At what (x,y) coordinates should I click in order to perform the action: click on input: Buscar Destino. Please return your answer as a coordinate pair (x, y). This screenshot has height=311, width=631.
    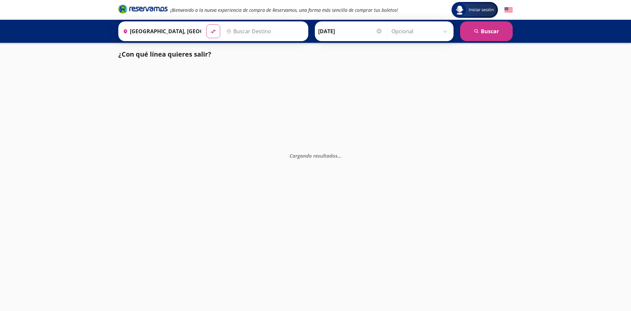
    Looking at the image, I should click on (264, 31).